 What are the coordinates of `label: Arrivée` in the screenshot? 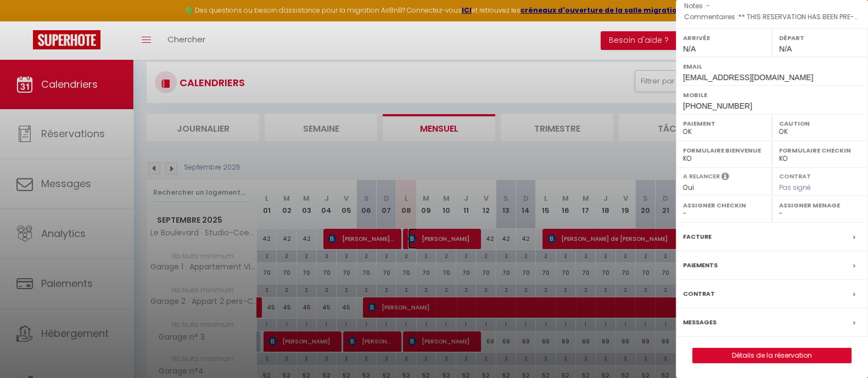 It's located at (724, 38).